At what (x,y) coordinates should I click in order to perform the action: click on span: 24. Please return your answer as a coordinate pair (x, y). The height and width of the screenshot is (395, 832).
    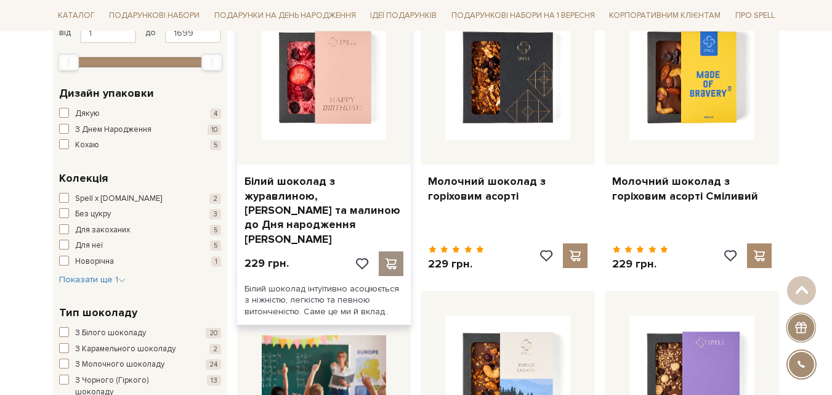
    Looking at the image, I should click on (213, 364).